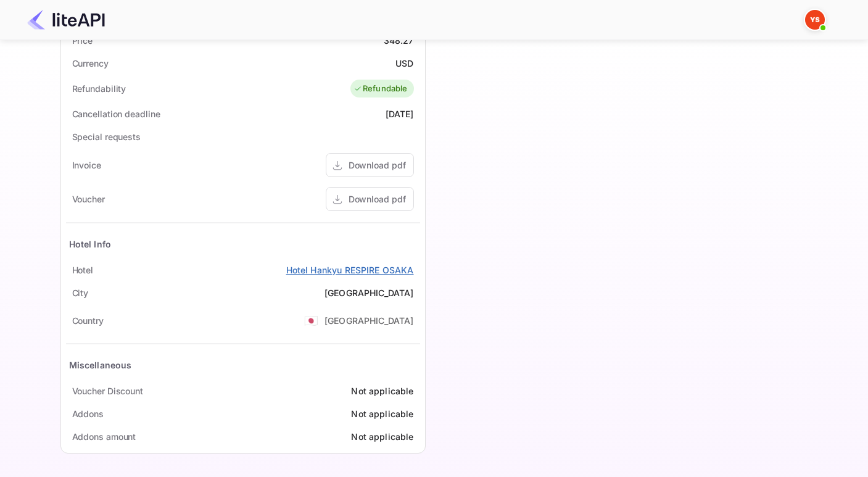  What do you see at coordinates (87, 413) in the screenshot?
I see `div: Addons` at bounding box center [87, 413].